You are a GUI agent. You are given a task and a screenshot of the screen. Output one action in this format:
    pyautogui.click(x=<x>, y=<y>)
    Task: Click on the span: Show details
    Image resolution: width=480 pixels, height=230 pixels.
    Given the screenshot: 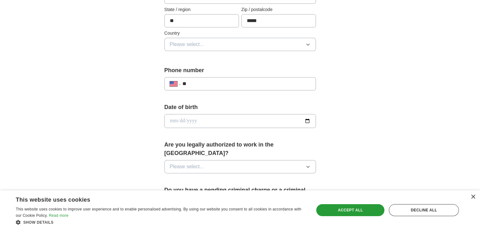 What is the action you would take?
    pyautogui.click(x=38, y=223)
    